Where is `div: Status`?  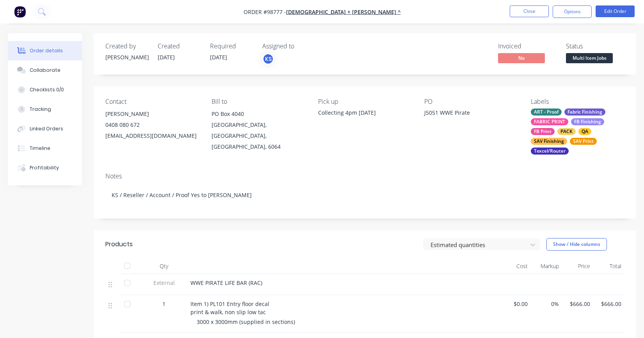 div: Status is located at coordinates (595, 46).